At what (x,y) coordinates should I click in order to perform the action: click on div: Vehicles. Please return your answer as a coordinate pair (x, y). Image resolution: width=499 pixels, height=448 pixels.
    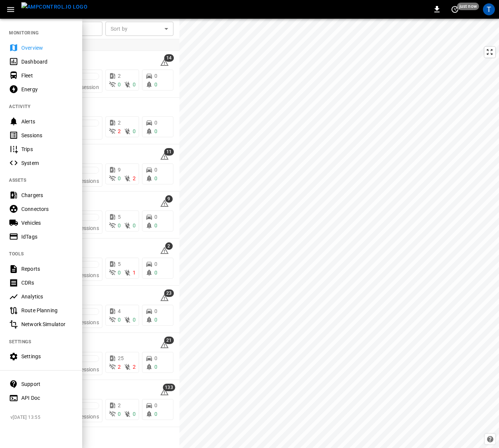
    Looking at the image, I should click on (47, 223).